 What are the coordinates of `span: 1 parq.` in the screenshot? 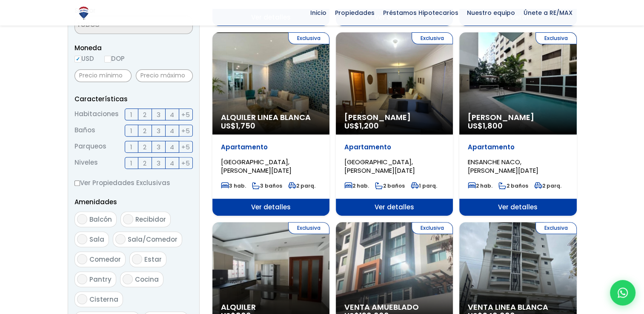 It's located at (424, 185).